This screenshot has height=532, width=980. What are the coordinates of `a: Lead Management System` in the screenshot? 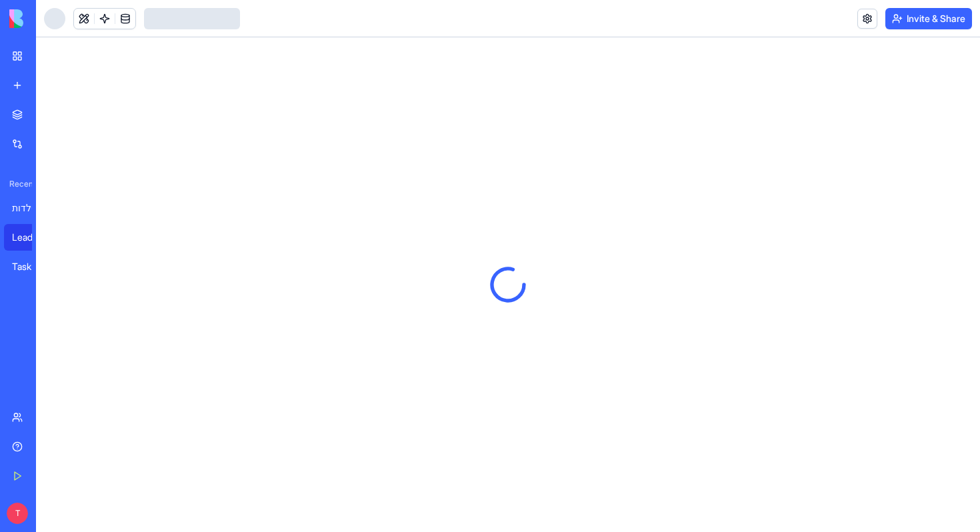 It's located at (30, 238).